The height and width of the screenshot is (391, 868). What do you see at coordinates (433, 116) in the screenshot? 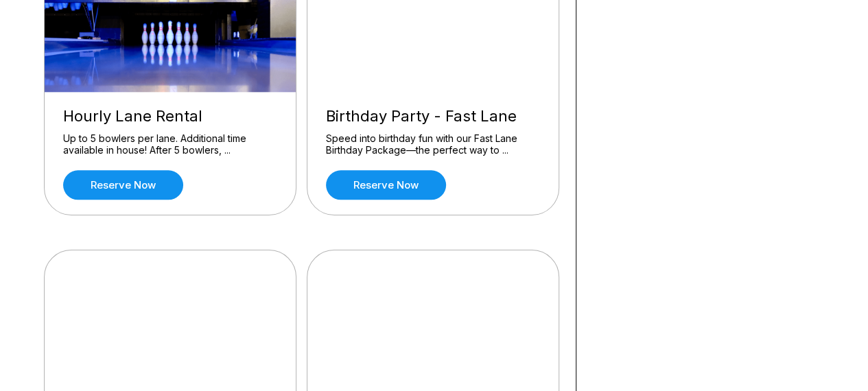
I see `div: Birthday Party - Fast Lane` at bounding box center [433, 116].